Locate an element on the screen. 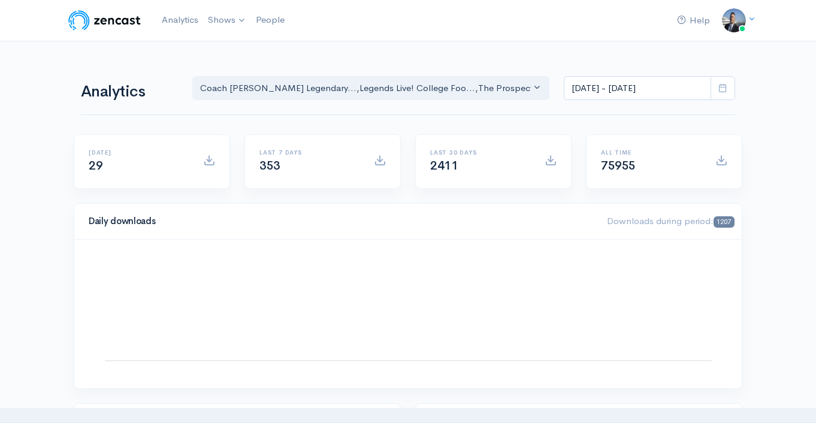  h4: Daily downloads is located at coordinates (340, 221).